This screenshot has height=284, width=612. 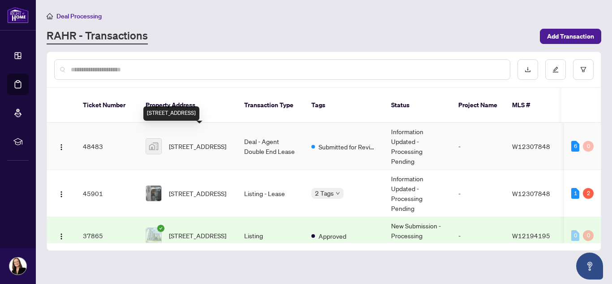 I want to click on div: 2, so click(x=589, y=193).